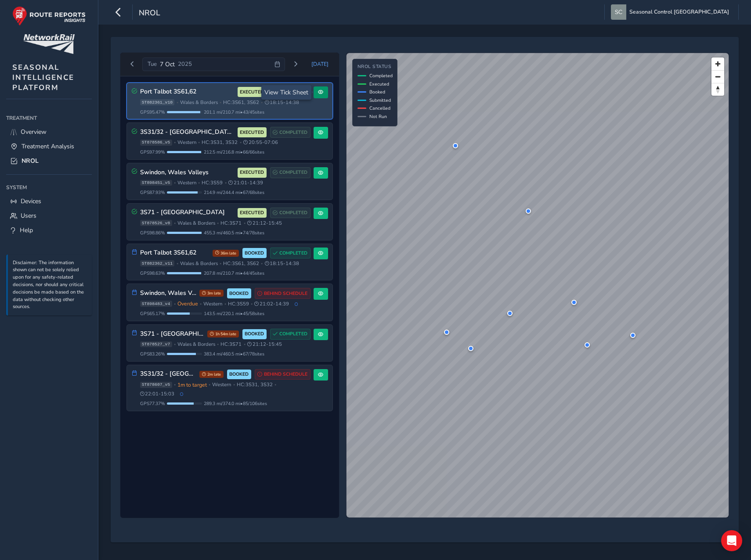 This screenshot has width=751, height=560. Describe the element at coordinates (265, 223) in the screenshot. I see `span: 21:12 - 15:45` at that location.